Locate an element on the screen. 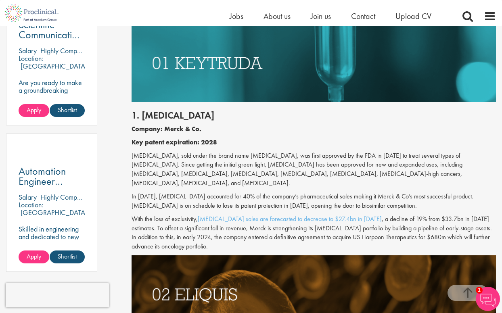 This screenshot has height=313, width=502. span: Upload CV is located at coordinates (413, 16).